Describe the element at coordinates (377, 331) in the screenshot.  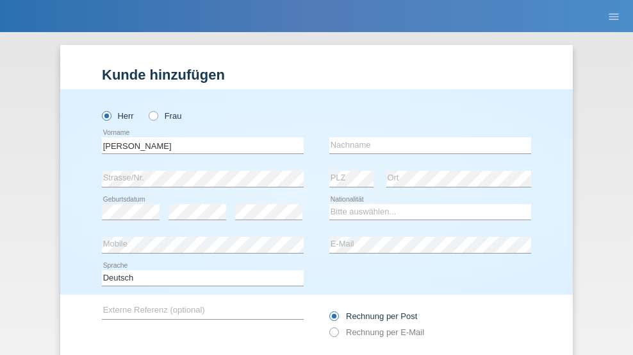
I see `label: Rechnung per E-Mail` at that location.